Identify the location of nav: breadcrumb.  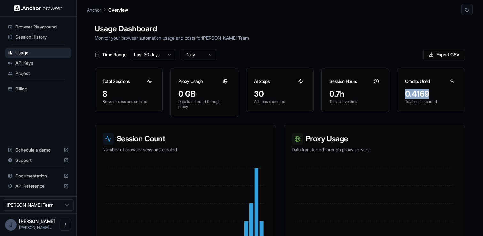
(107, 10).